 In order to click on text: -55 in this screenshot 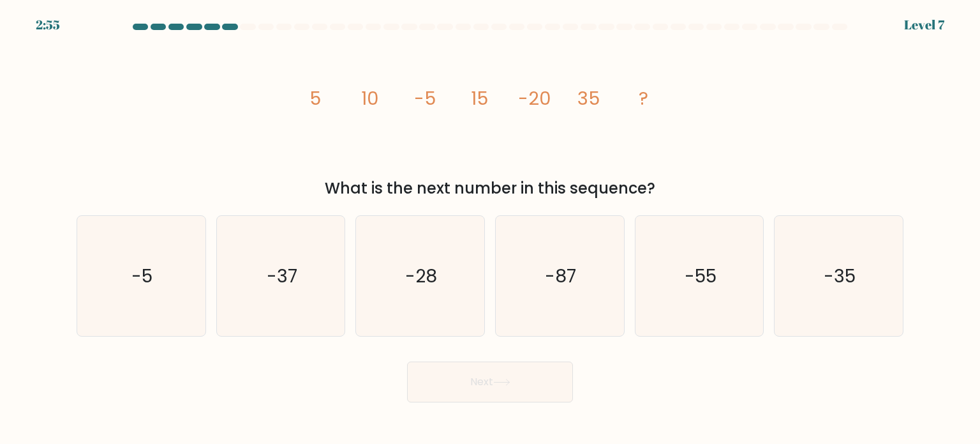, I will do `click(700, 276)`.